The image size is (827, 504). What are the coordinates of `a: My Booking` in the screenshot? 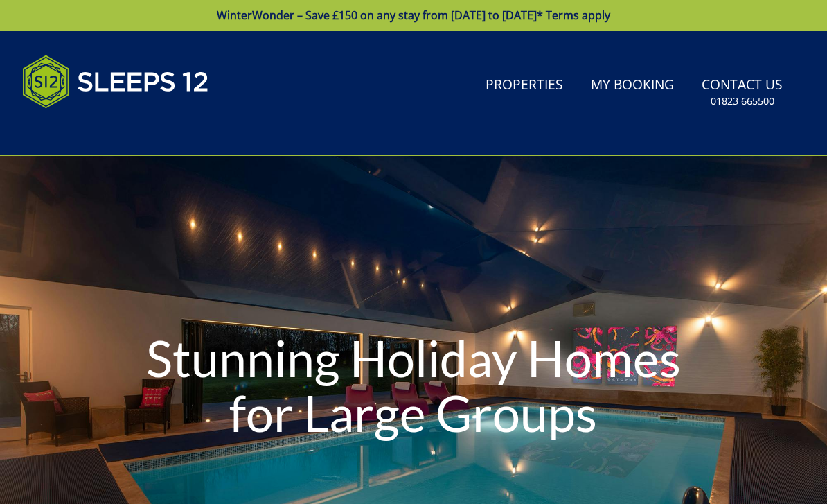 It's located at (632, 85).